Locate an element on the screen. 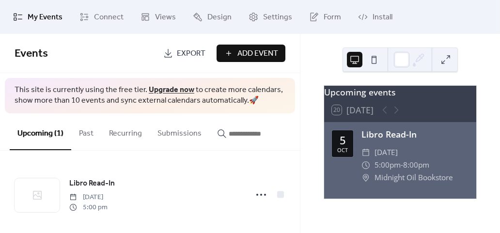 The height and width of the screenshot is (233, 500). span: My Events is located at coordinates (45, 17).